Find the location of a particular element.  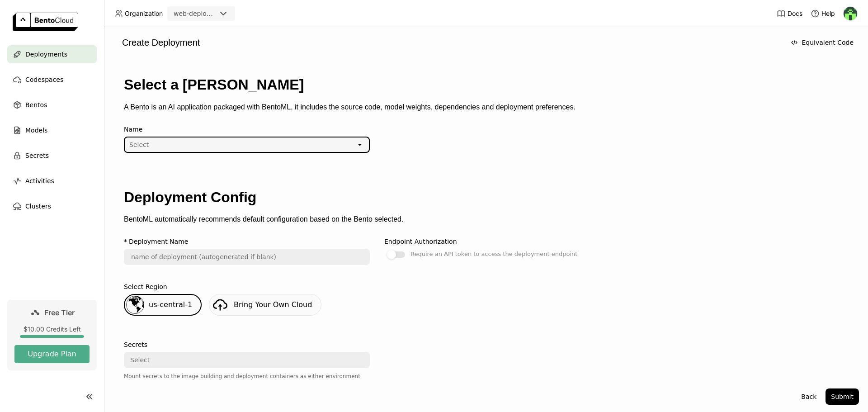

div: $10.00 Credits Left is located at coordinates (52, 329).